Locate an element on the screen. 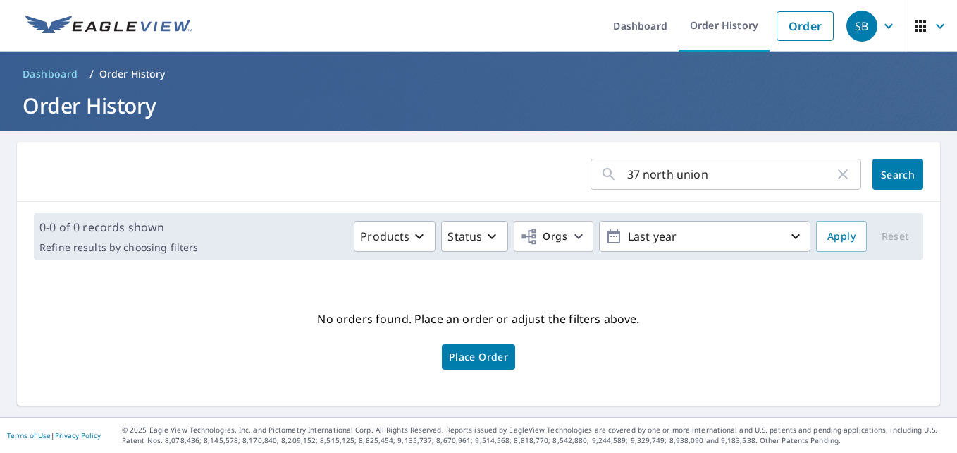 This screenshot has width=957, height=453. button: Orgs is located at coordinates (553, 236).